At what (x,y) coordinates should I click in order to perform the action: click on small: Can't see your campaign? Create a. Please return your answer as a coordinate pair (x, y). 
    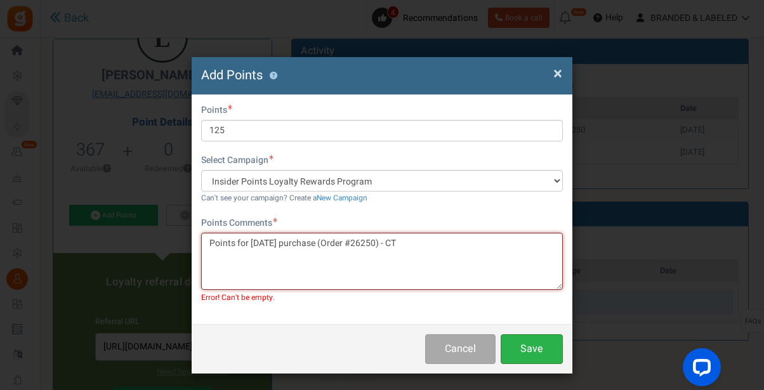
    Looking at the image, I should click on (284, 198).